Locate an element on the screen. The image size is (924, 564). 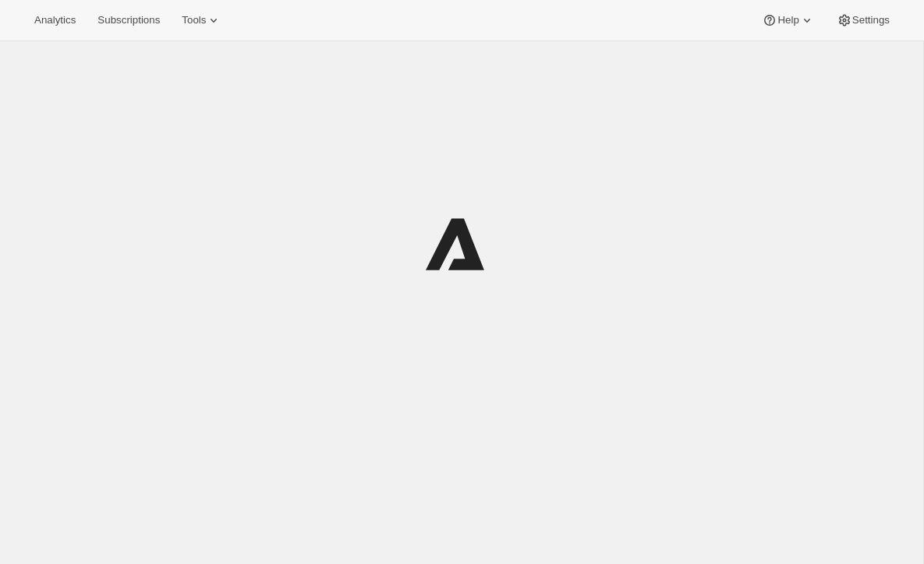
button: Analytics is located at coordinates (55, 20).